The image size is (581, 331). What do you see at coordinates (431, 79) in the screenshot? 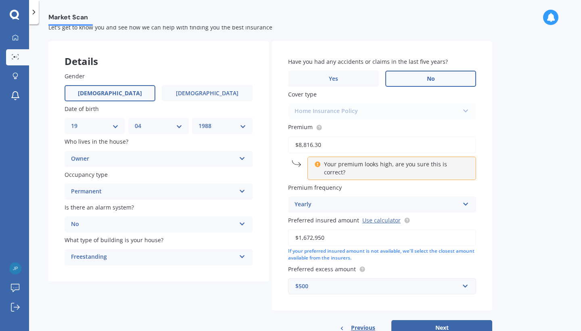
I see `span: No` at bounding box center [431, 79].